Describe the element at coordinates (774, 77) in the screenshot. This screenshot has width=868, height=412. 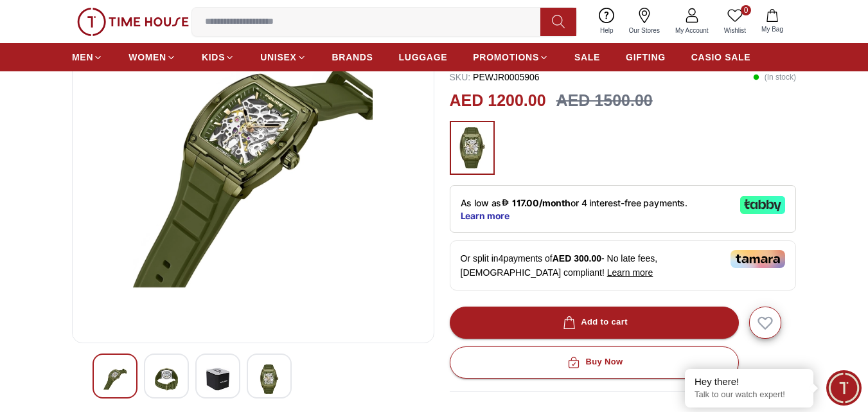
I see `p: ( In stock )` at that location.